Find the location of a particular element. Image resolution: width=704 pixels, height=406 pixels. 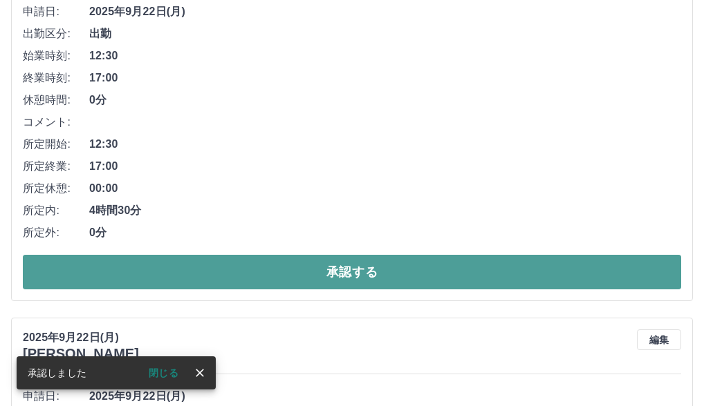

span: 所定内: is located at coordinates (56, 211).